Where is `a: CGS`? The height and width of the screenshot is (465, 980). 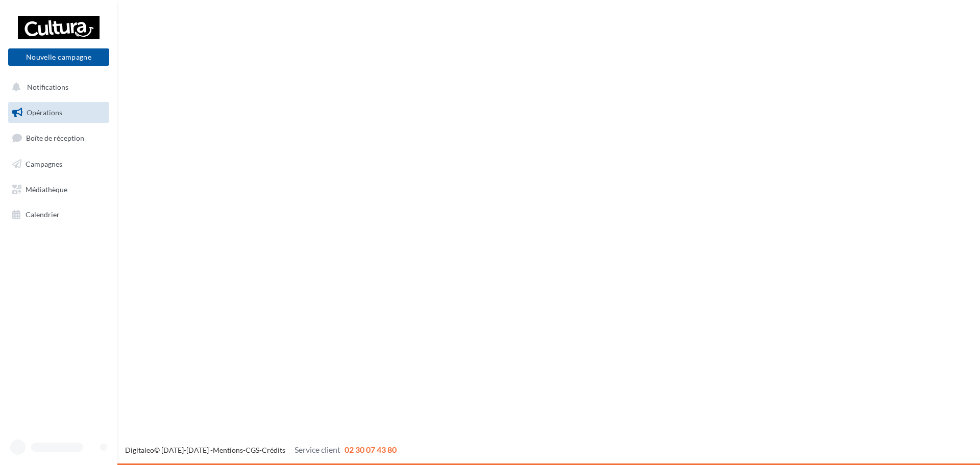
a: CGS is located at coordinates (253, 450).